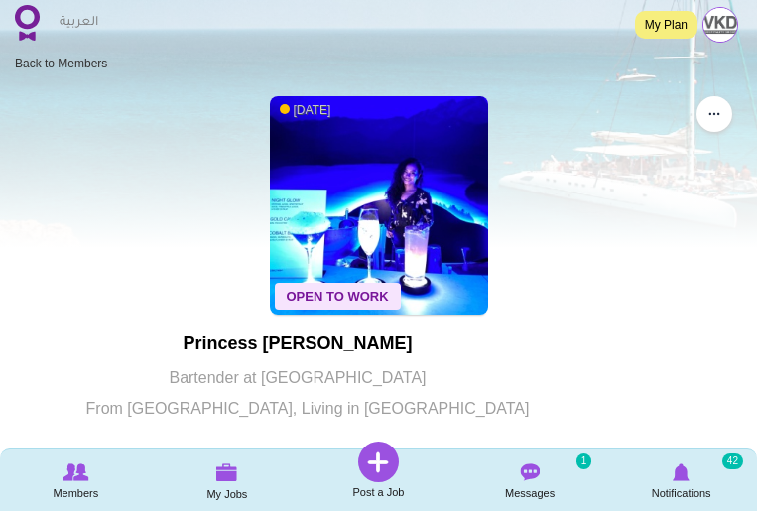  What do you see at coordinates (530, 493) in the screenshot?
I see `span: Messages` at bounding box center [530, 493].